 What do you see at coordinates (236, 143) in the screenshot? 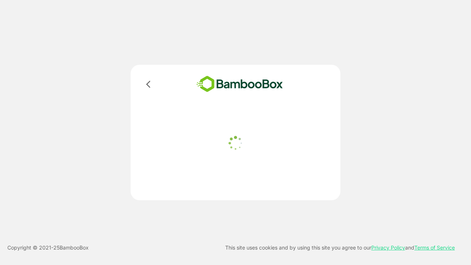
I see `img: loader` at bounding box center [236, 143].